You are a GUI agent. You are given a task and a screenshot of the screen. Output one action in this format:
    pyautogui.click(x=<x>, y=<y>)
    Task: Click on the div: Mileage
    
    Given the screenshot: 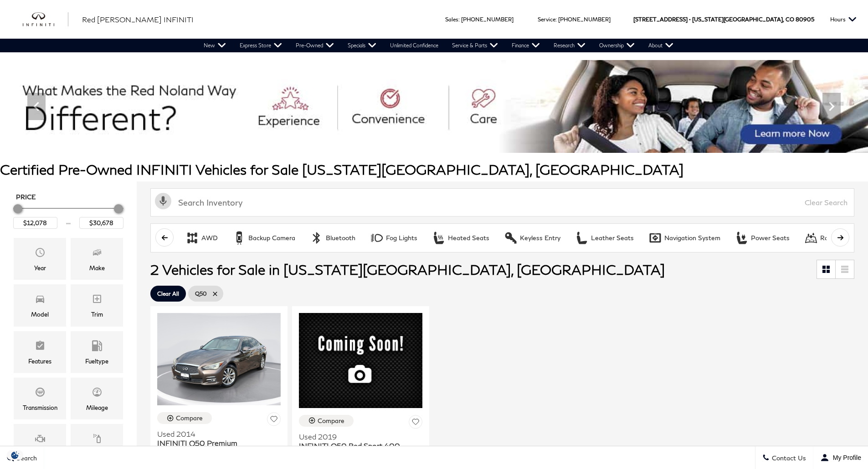 What is the action you would take?
    pyautogui.click(x=97, y=408)
    